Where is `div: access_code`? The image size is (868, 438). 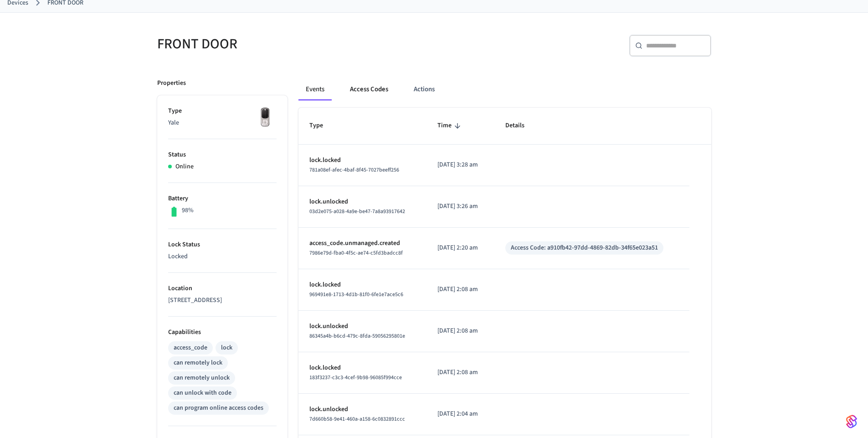
div: access_code is located at coordinates (191, 348).